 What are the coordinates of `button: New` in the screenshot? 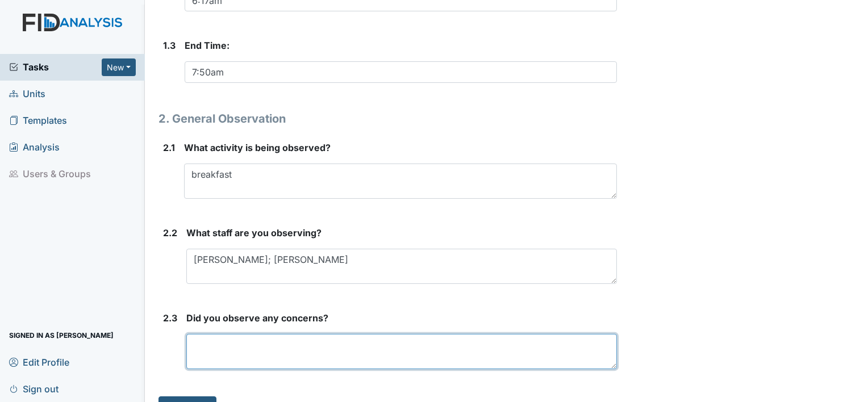 It's located at (118, 67).